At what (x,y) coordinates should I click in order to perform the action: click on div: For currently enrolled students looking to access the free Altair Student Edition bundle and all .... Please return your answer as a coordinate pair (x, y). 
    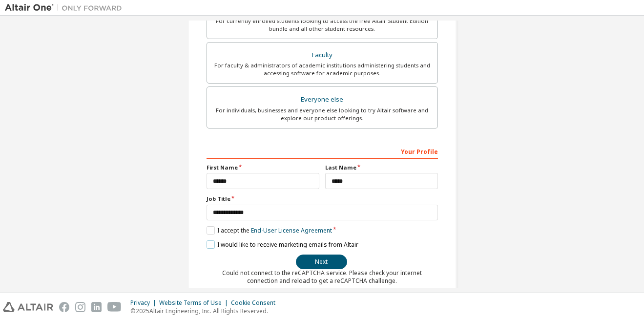
    Looking at the image, I should click on (322, 25).